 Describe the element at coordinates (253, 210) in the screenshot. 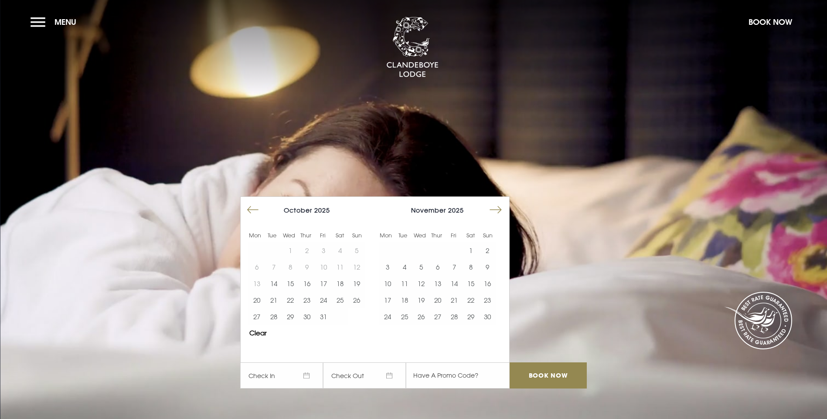

I see `button: Move backward to switch to the previous month.` at that location.